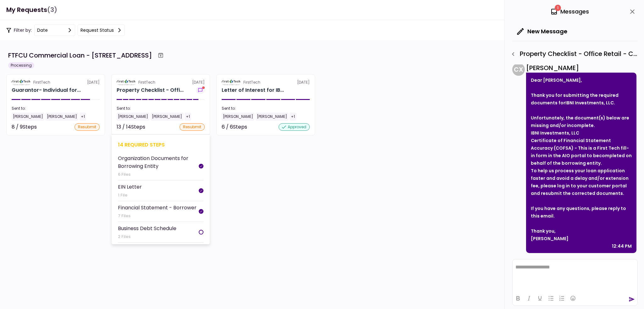  I want to click on div: Messages, so click(570, 11).